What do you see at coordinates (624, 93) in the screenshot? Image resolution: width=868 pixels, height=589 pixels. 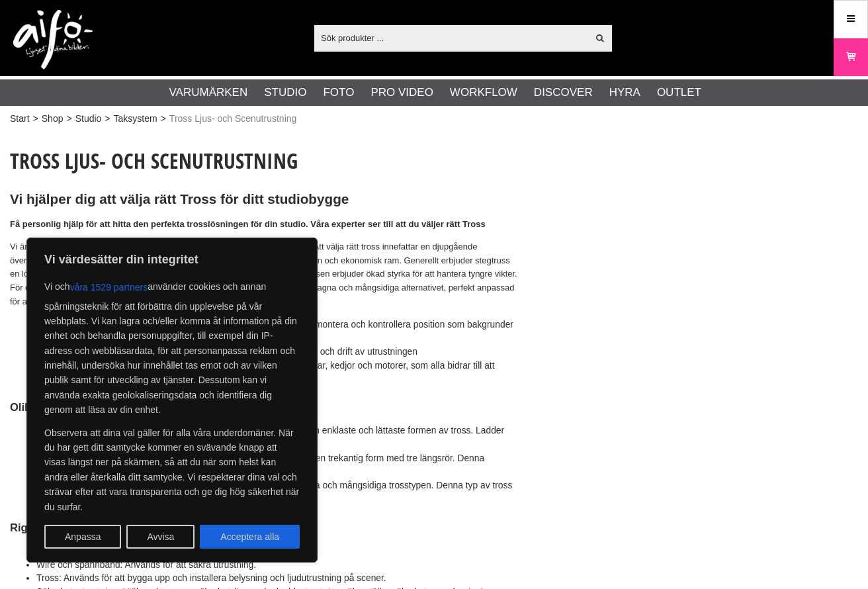 I see `a: Hyra` at bounding box center [624, 93].